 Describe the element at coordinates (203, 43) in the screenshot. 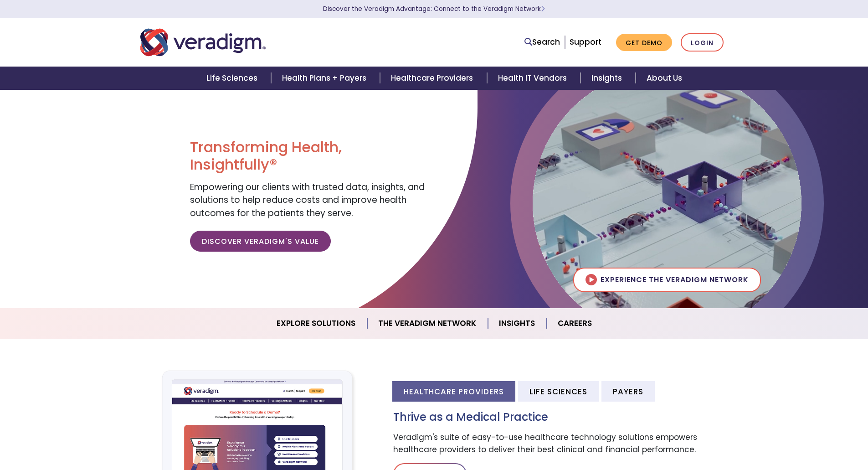

I see `a: Veradigm logo` at that location.